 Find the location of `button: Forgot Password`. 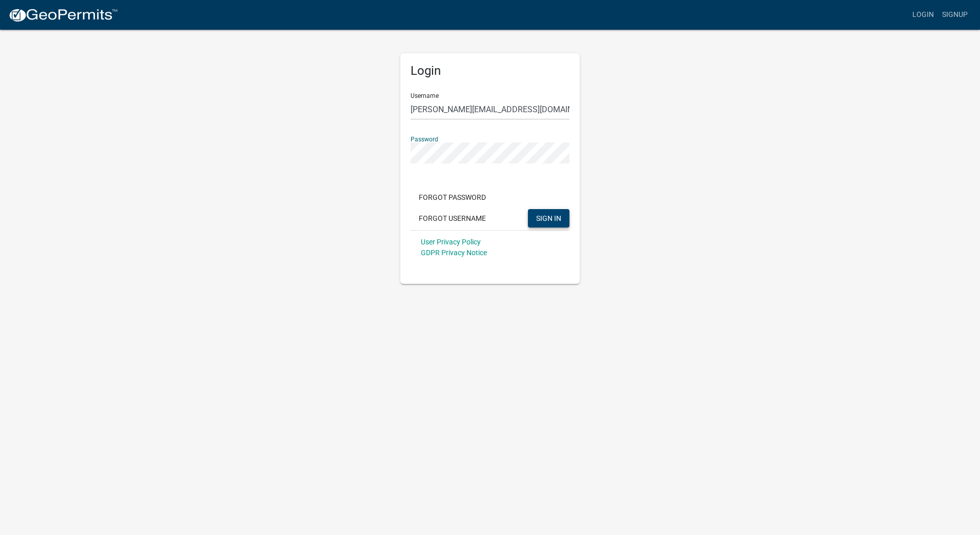

button: Forgot Password is located at coordinates (452, 197).